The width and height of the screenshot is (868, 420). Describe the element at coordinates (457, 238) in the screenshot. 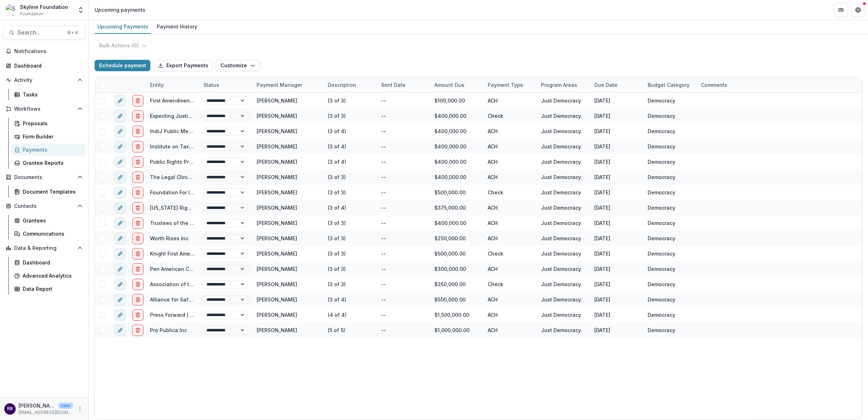

I see `div: $250,000.00` at that location.